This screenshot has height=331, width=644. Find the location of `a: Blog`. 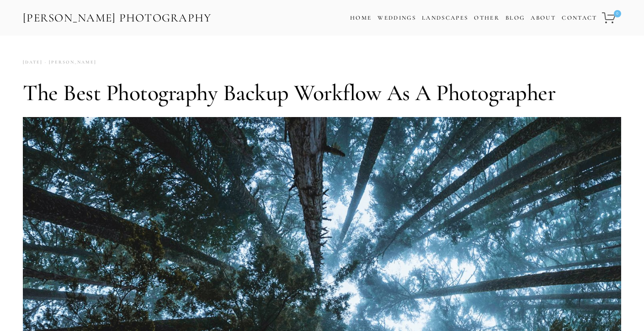

a: Blog is located at coordinates (515, 18).